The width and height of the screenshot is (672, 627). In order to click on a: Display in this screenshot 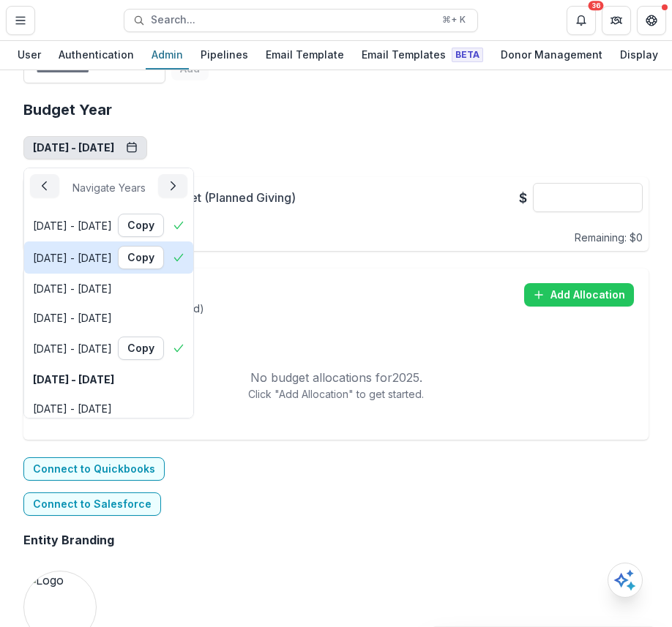, I will do `click(639, 55)`.